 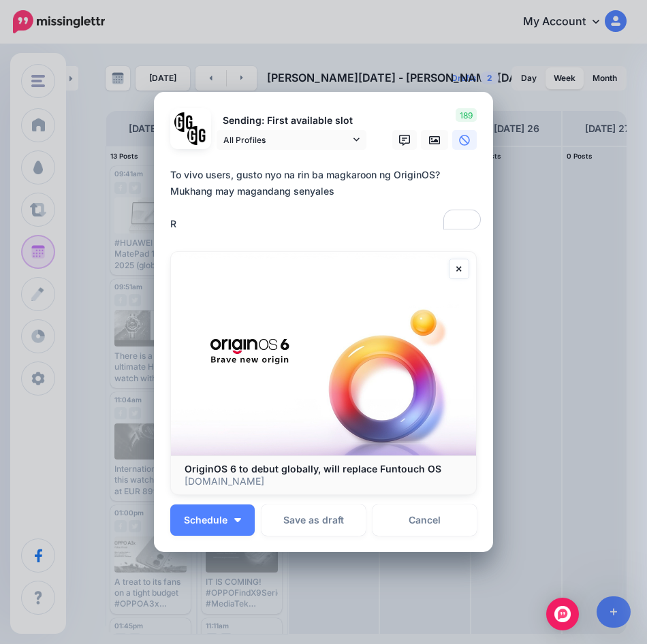 What do you see at coordinates (327, 199) in the screenshot?
I see `textarea: To enrich screen reader interactions, please activate Accessibility in Grammarly extension settings` at bounding box center [327, 199].